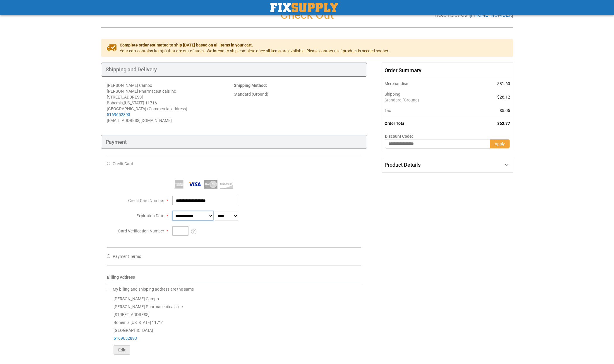  I want to click on span: My billing and shipping address are the same, so click(153, 289).